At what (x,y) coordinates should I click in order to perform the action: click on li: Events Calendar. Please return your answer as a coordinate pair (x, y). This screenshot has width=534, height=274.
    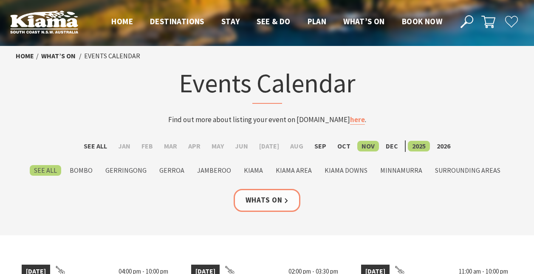
    Looking at the image, I should click on (112, 56).